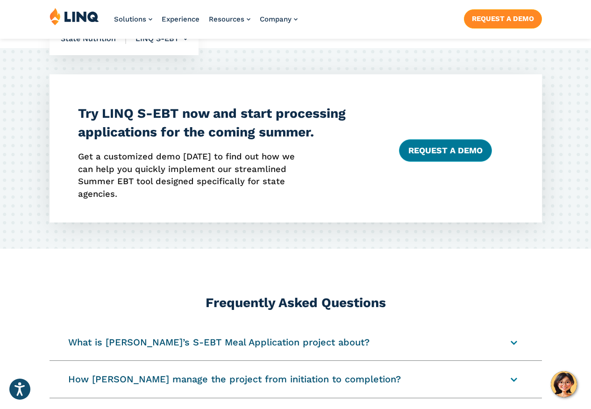 This screenshot has width=591, height=409. What do you see at coordinates (205, 23) in the screenshot?
I see `nav: Primary Navigation` at bounding box center [205, 23].